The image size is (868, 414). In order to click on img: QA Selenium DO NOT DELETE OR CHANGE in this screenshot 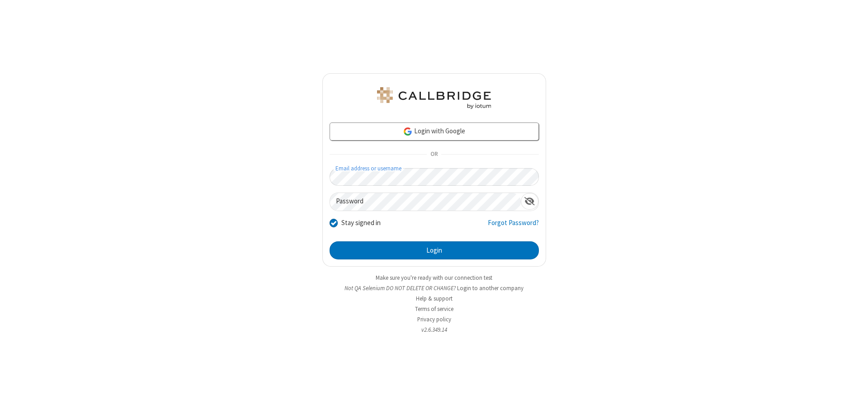, I will do `click(434, 98)`.